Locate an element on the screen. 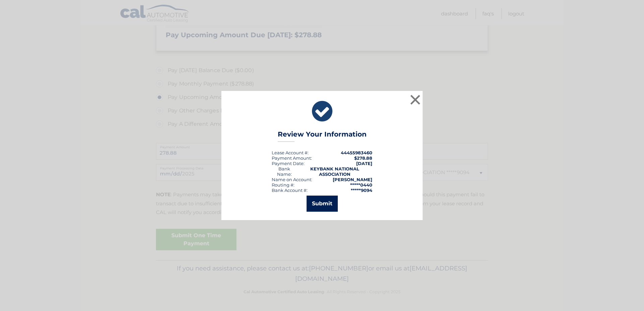  span: Payment Date is located at coordinates (288, 163).